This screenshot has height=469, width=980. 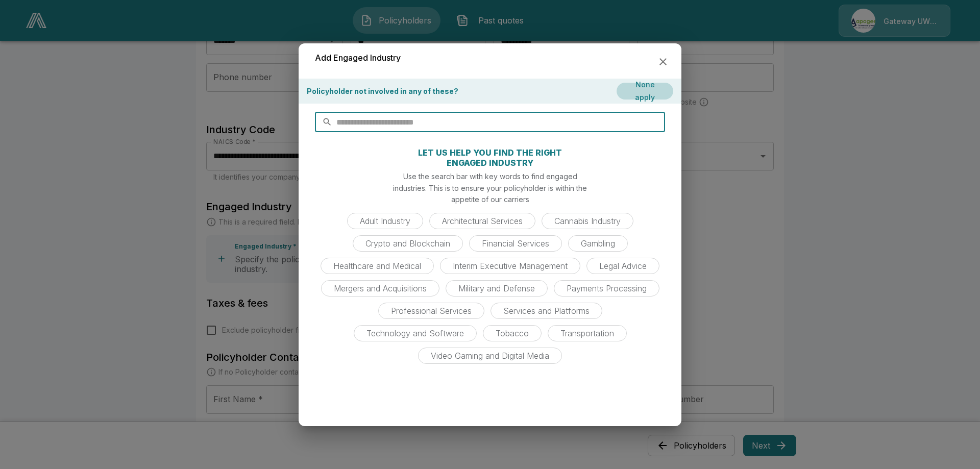 I want to click on div: Transportation, so click(x=587, y=334).